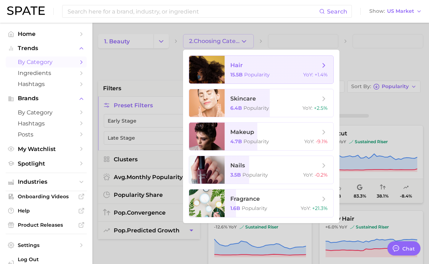 This screenshot has width=429, height=264. Describe the element at coordinates (46, 197) in the screenshot. I see `a: Onboarding Videos` at that location.